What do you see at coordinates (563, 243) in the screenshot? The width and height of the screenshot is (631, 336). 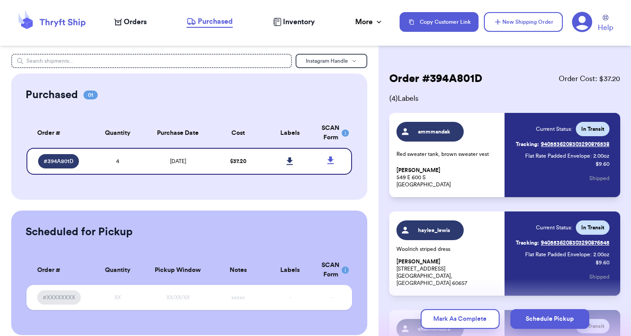 I see `a: Tracking:9405536208303290876545` at bounding box center [563, 243].